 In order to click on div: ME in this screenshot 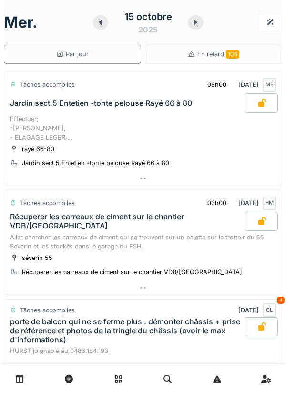, I will do `click(269, 85)`.